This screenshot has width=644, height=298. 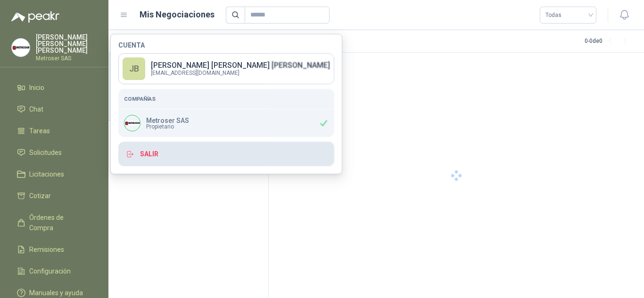 I want to click on h5: Compañías, so click(x=227, y=99).